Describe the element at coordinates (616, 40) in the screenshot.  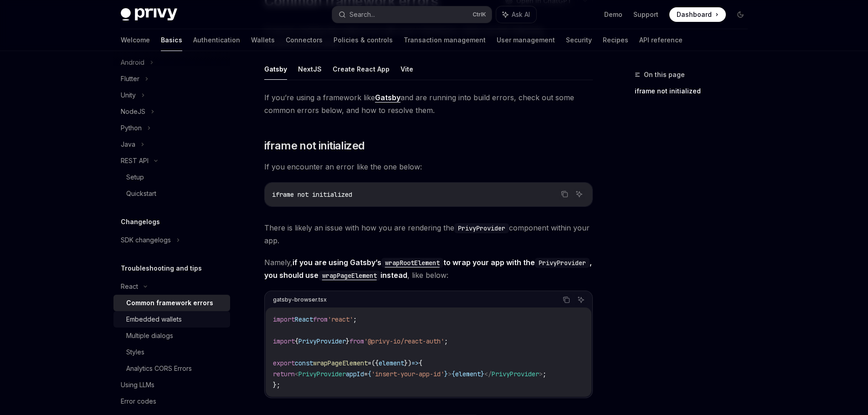
I see `a: Recipes` at that location.